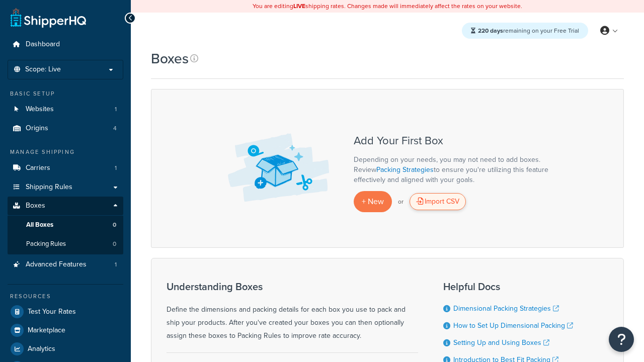 This screenshot has width=644, height=362. Describe the element at coordinates (65, 187) in the screenshot. I see `a: Shipping Rules` at that location.